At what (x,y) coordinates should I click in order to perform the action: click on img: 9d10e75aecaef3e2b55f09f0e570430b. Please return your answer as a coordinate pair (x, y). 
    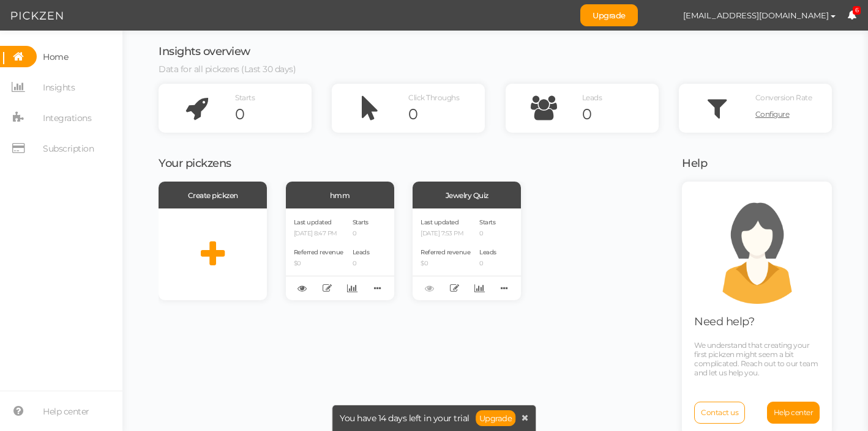
    Looking at the image, I should click on (661, 15).